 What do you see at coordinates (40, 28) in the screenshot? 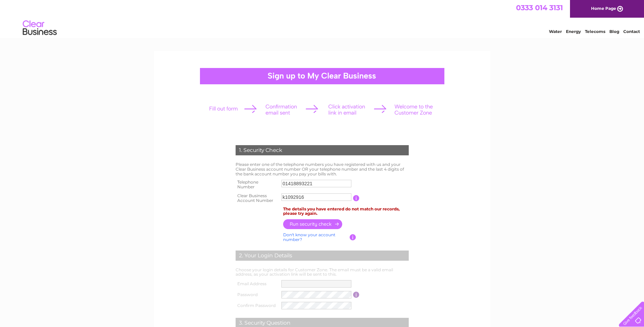
I see `img: logo.png` at bounding box center [40, 28].